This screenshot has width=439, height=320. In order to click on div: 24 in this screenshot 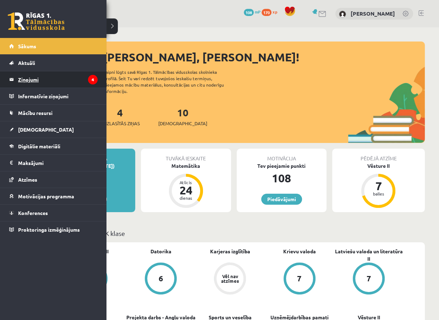, I will do `click(186, 190)`.